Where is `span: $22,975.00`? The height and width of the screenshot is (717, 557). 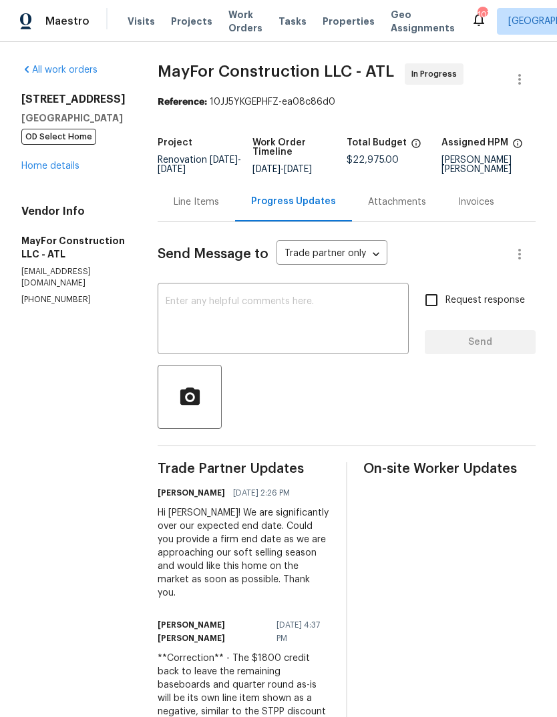
span: $22,975.00 is located at coordinates (372, 160).